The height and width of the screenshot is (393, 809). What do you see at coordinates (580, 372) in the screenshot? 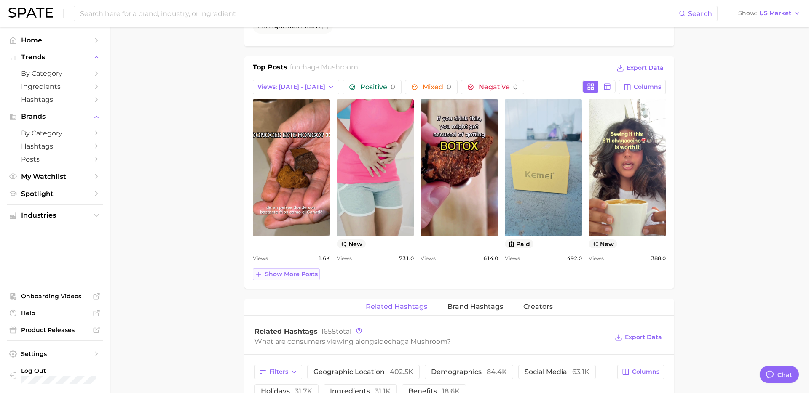
I see `span: 63.1k` at bounding box center [580, 372].